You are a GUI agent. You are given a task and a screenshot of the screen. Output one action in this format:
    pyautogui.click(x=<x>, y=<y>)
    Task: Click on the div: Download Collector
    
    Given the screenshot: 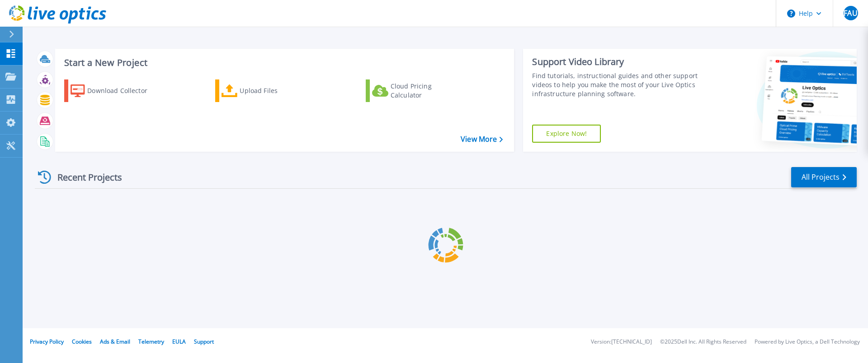 What is the action you would take?
    pyautogui.click(x=123, y=91)
    